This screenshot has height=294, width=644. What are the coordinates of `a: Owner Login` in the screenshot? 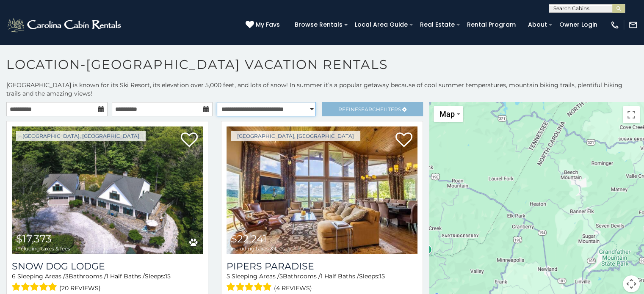 It's located at (578, 25).